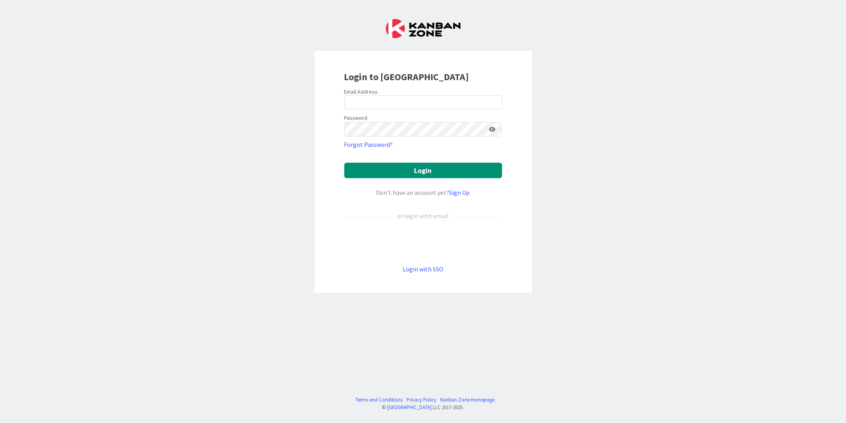  Describe the element at coordinates (423, 269) in the screenshot. I see `a: Login with SSO` at that location.